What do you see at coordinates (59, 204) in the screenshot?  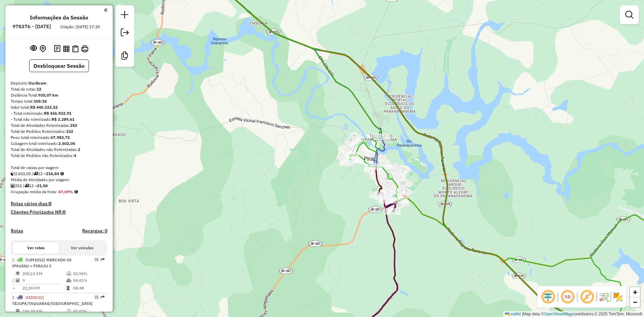 I see `h4: Rotas vários dias:` at bounding box center [59, 204].